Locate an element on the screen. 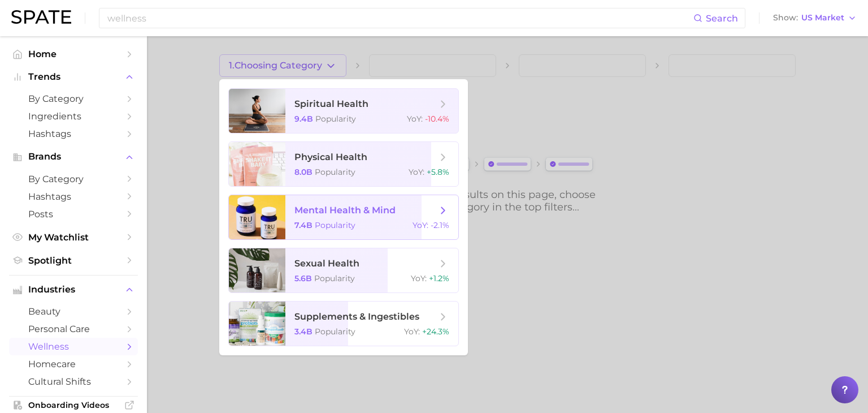 This screenshot has width=868, height=413. span: 9.4b is located at coordinates (303, 118).